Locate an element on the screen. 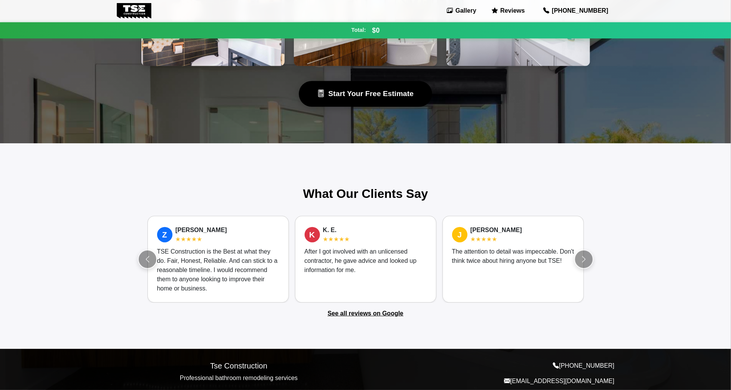 The width and height of the screenshot is (731, 390). h5: Tse Construction is located at coordinates (239, 366).